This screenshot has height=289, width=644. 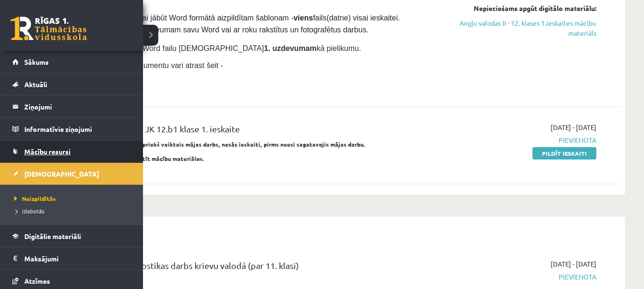 What do you see at coordinates (36, 62) in the screenshot?
I see `span: Sākums` at bounding box center [36, 62].